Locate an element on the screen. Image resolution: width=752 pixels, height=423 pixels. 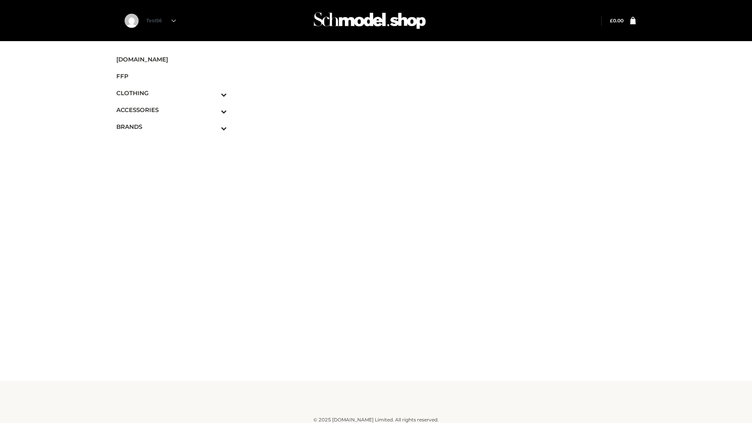
a: BRANDSToggle Submenu is located at coordinates (172, 127).